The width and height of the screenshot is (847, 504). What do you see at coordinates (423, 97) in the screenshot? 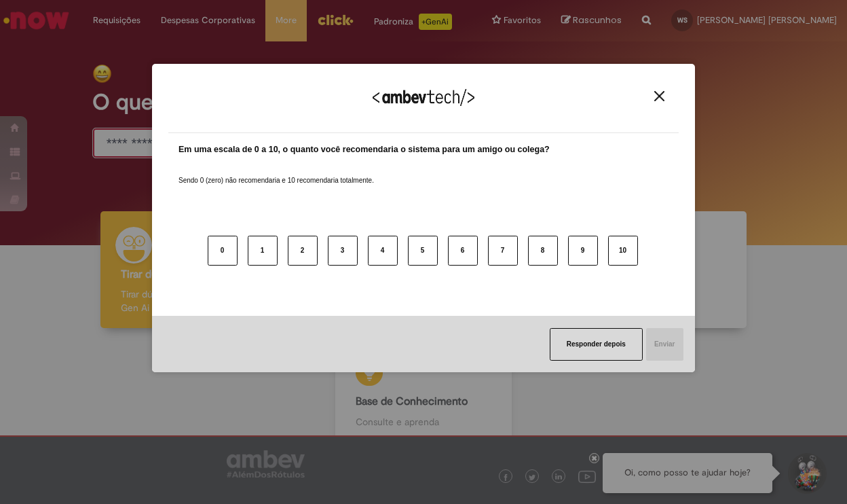
I see `img: Logo Ambevtech` at bounding box center [423, 97].